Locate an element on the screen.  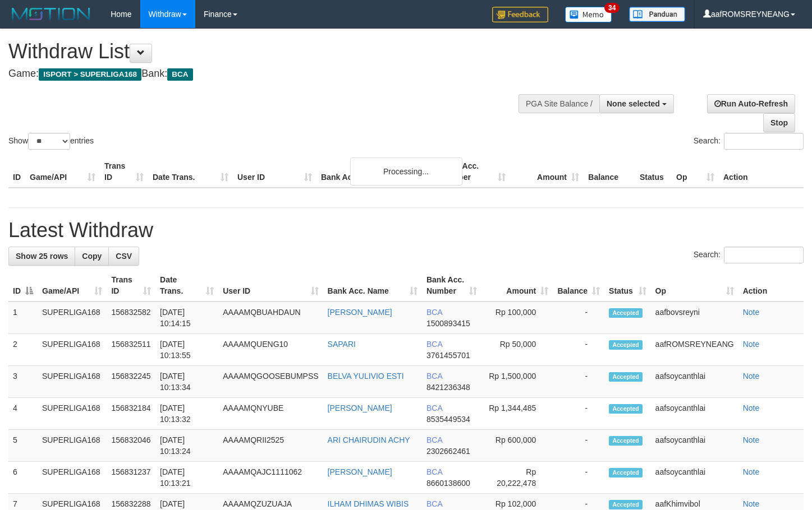
span: Show 25 rows is located at coordinates (41, 256).